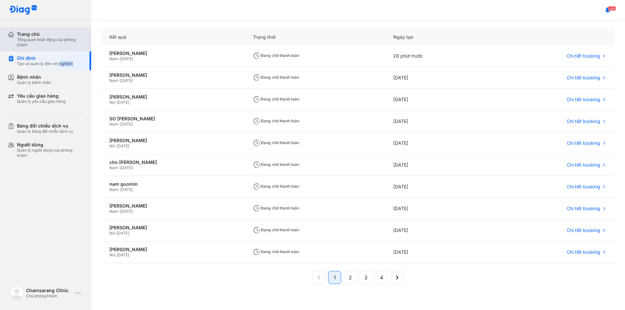 The image size is (625, 310). I want to click on div: Chủ phòng khám, so click(49, 296).